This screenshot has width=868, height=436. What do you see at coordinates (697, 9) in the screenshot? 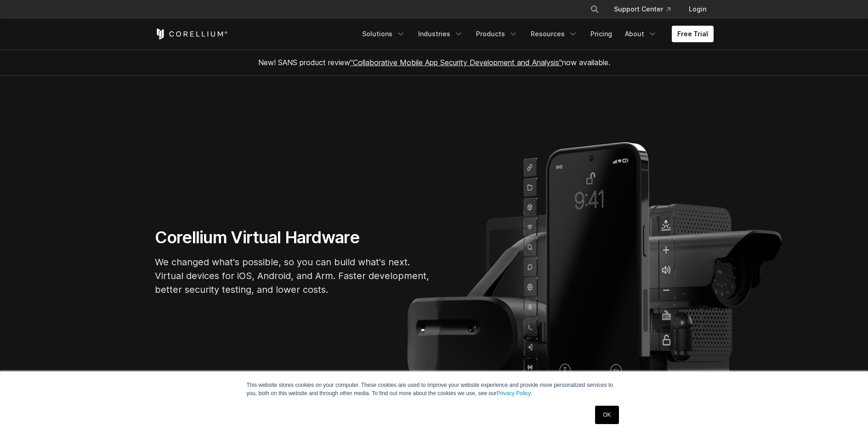
I see `a: Login` at bounding box center [697, 9].